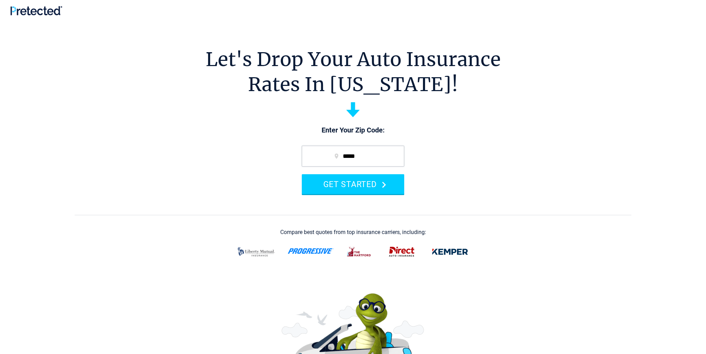  Describe the element at coordinates (256, 252) in the screenshot. I see `img: liberty` at that location.